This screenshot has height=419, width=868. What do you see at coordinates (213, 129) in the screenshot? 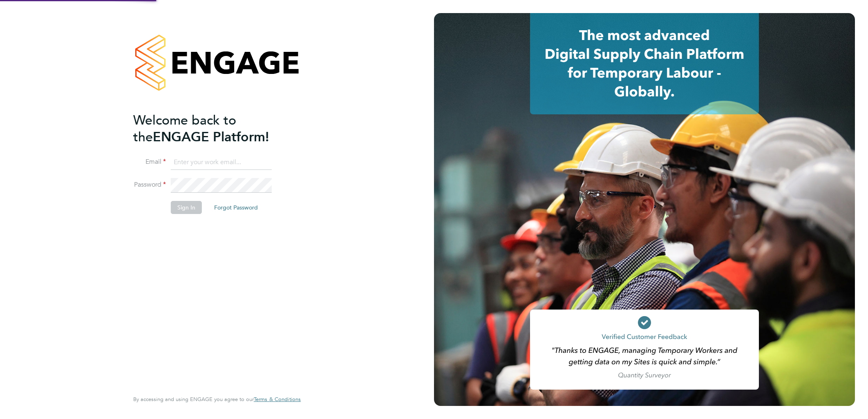
I see `h2: ENGAGE Platform!` at bounding box center [213, 129].